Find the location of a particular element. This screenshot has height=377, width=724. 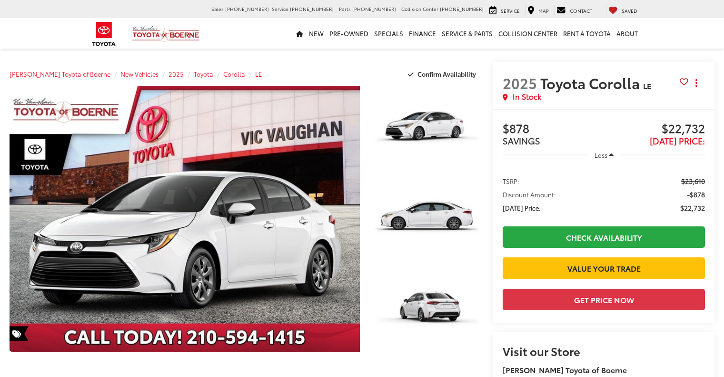

a: Home is located at coordinates (300, 33).